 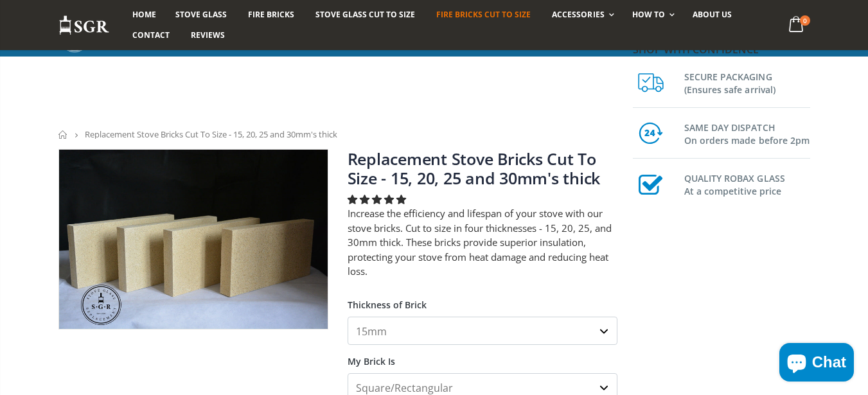 I want to click on span: How To, so click(x=649, y=14).